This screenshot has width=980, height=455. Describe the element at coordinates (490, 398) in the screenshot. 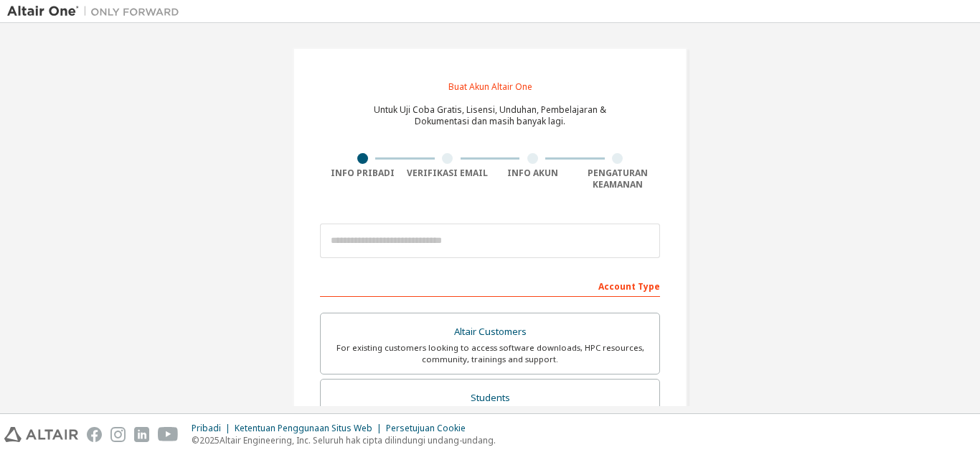

I see `div: Students` at that location.